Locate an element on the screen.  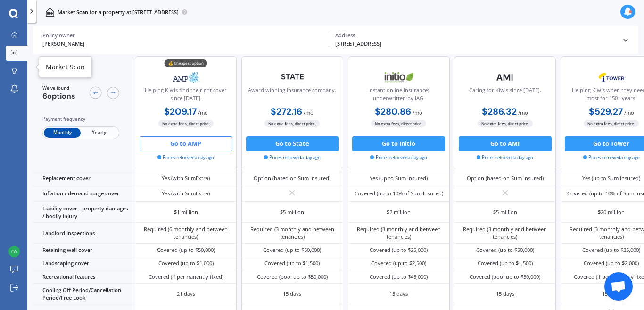
div: Landlord inspections is located at coordinates (84, 233).